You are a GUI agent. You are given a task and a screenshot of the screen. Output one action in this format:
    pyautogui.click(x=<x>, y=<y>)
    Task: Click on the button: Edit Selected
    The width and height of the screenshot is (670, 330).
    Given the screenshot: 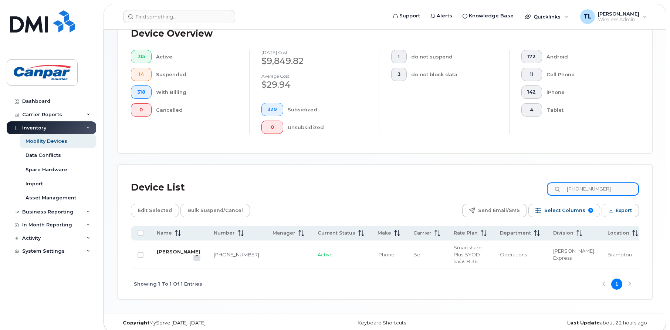 What is the action you would take?
    pyautogui.click(x=155, y=210)
    